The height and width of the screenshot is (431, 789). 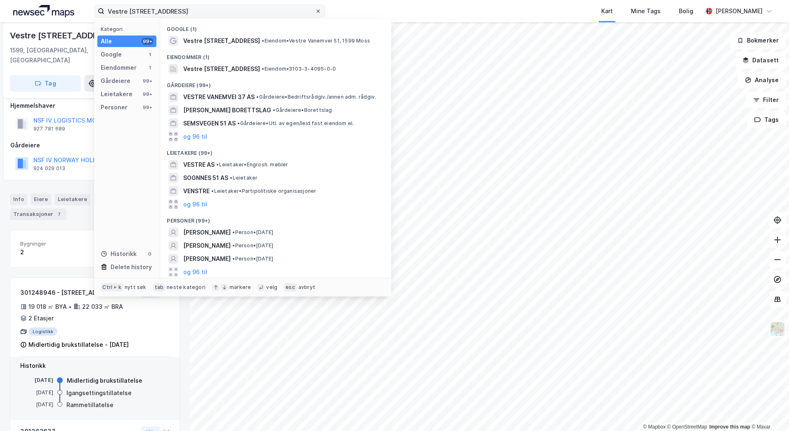 I want to click on div: Historikk, so click(x=118, y=254).